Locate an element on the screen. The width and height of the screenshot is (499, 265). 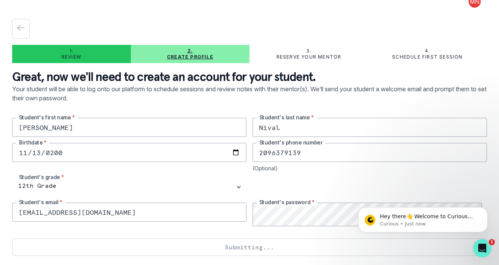
button: Submitting... is located at coordinates (249, 247).